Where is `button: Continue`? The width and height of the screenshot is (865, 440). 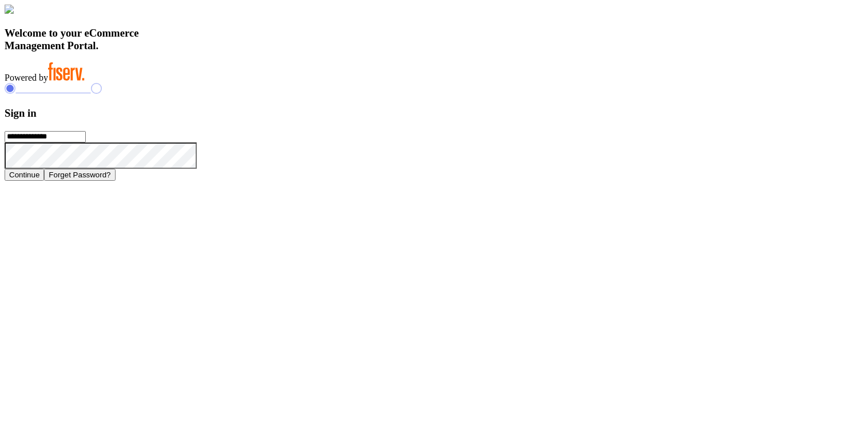
button: Continue is located at coordinates (24, 174).